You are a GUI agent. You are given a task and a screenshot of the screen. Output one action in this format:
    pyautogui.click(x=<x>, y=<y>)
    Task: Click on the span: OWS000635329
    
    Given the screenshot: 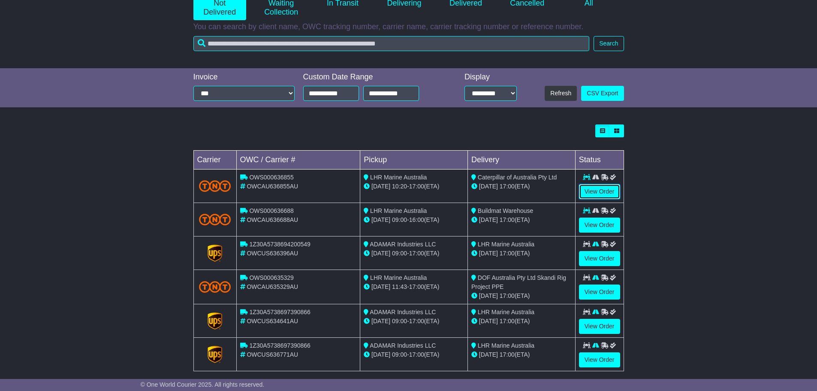 What is the action you would take?
    pyautogui.click(x=272, y=278)
    